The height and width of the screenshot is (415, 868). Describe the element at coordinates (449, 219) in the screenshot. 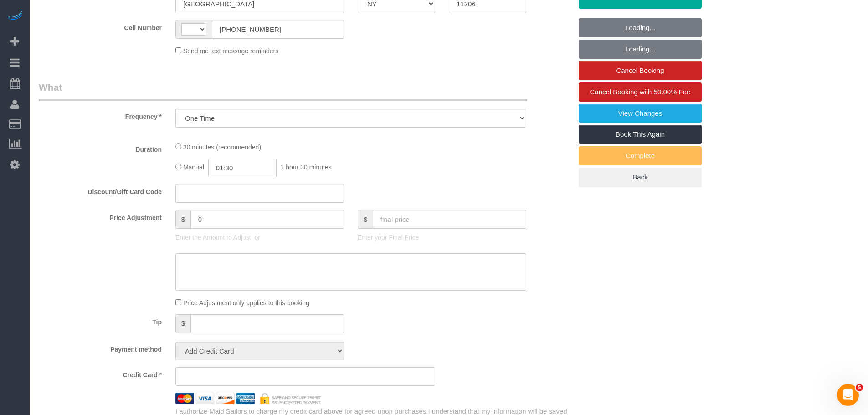

I see `input: final price` at that location.